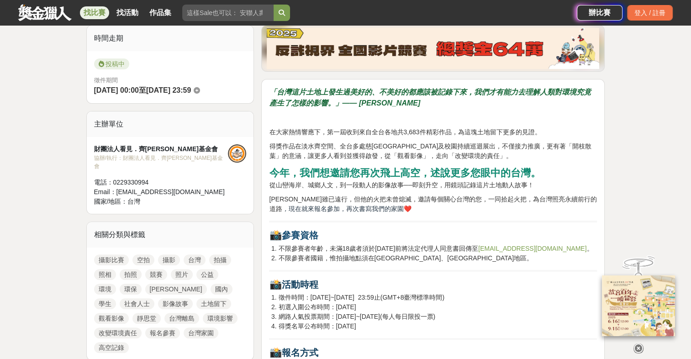 The height and width of the screenshot is (359, 691). I want to click on span: 現在就來報名參加，再次書寫我們的家園❤️, so click(346, 209).